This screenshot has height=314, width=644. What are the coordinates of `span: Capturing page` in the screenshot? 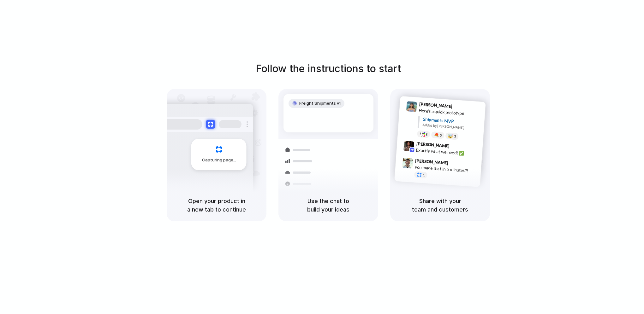 It's located at (219, 160).